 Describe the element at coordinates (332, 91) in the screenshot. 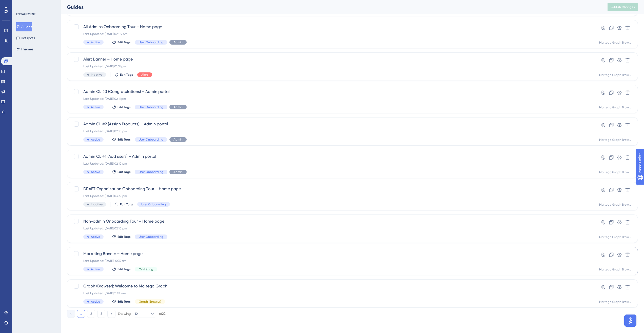

I see `span: Admin CL #3 (Congratulations) – Admin portal` at that location.